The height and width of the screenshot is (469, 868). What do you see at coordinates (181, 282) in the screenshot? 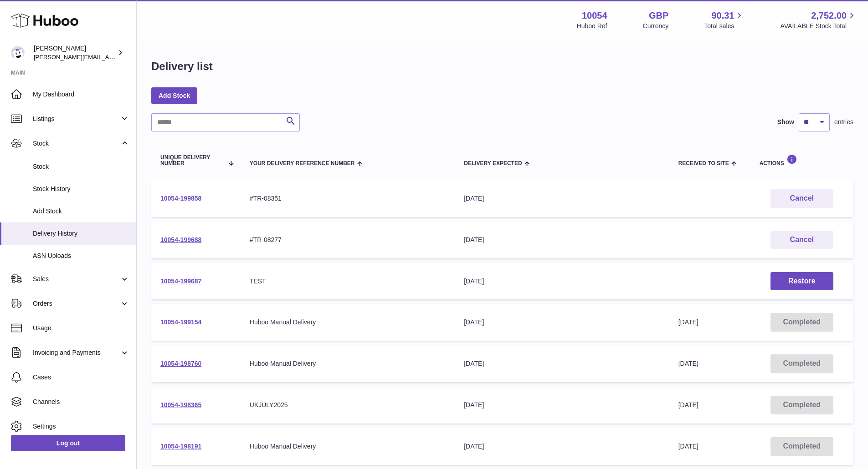
I see `a: 10054-199687` at bounding box center [181, 282].